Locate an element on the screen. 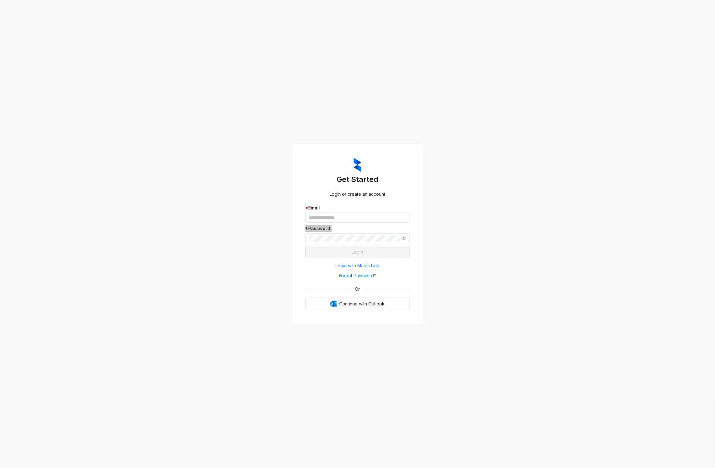 The image size is (715, 468). h3: Get Started is located at coordinates (358, 180).